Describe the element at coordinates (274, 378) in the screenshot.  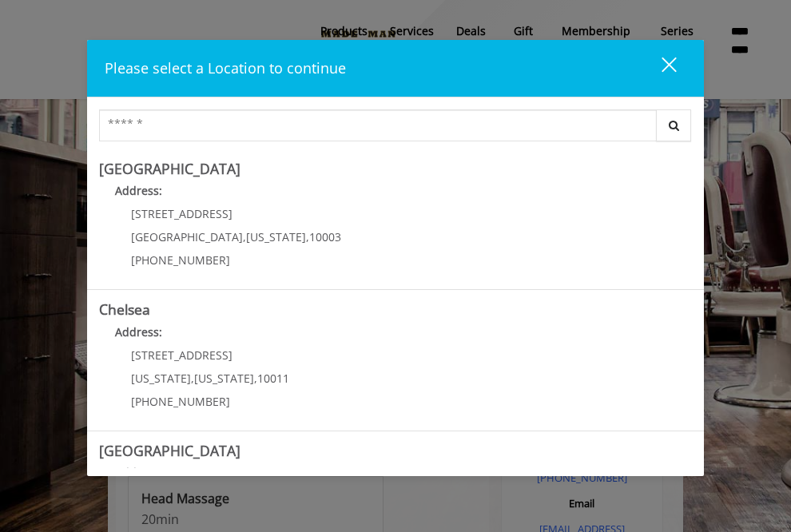
I see `span: 10011` at that location.